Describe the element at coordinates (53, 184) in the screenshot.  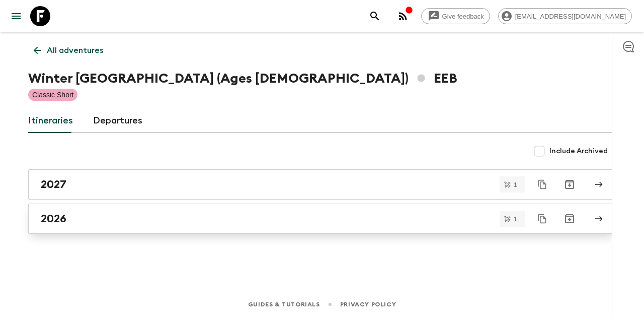
I see `h2: 2027` at that location.